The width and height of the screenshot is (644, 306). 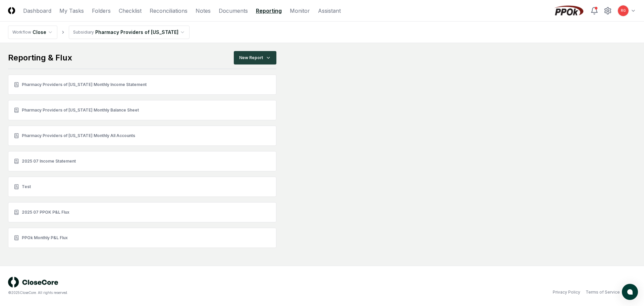 What do you see at coordinates (624, 11) in the screenshot?
I see `button: RG` at bounding box center [624, 11].